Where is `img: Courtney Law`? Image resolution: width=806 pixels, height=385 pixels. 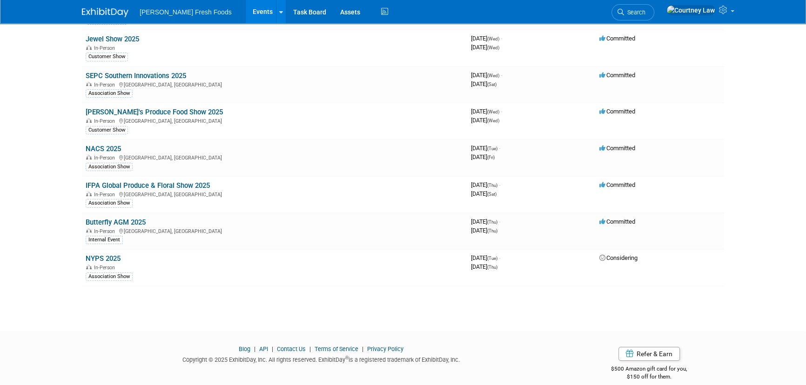
img: Courtney Law is located at coordinates (691, 10).